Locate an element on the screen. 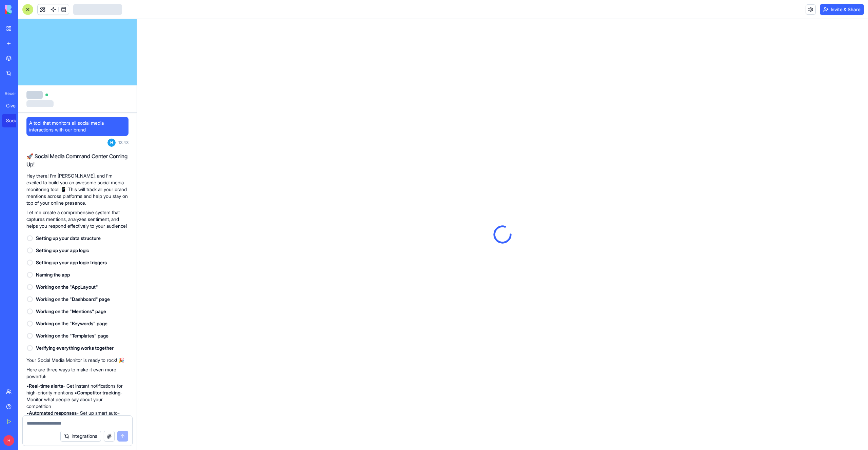 This screenshot has width=868, height=450. strong: Competitor tracking is located at coordinates (99, 393).